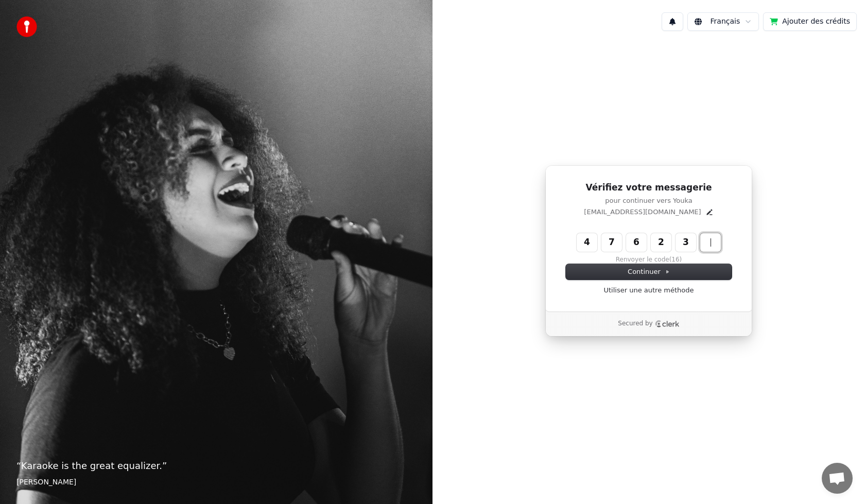 The image size is (865, 504). Describe the element at coordinates (649, 272) in the screenshot. I see `span: Continuer` at that location.